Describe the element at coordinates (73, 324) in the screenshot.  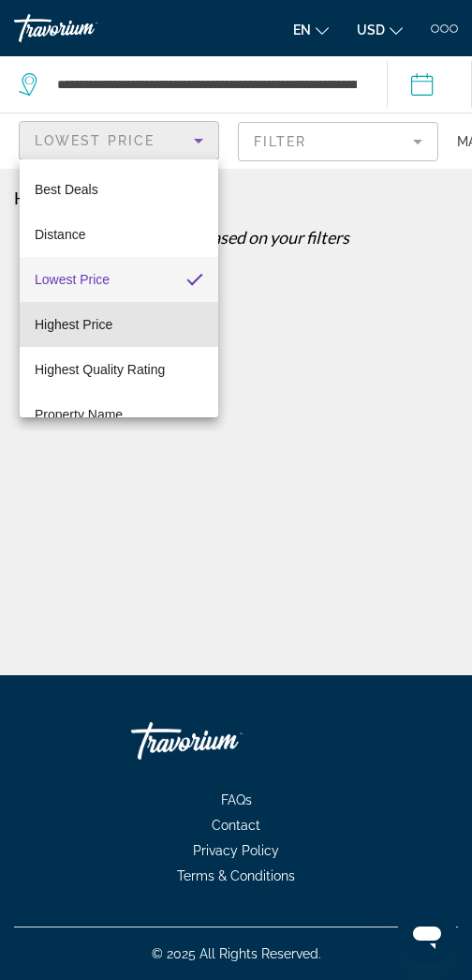
I see `span: Highest Price` at that location.